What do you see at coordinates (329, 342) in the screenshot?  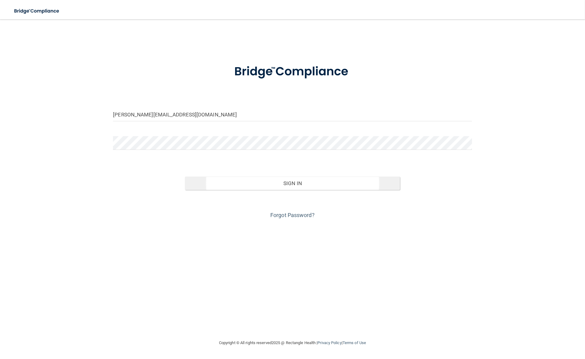 I see `a: Privacy Policy` at bounding box center [329, 342].